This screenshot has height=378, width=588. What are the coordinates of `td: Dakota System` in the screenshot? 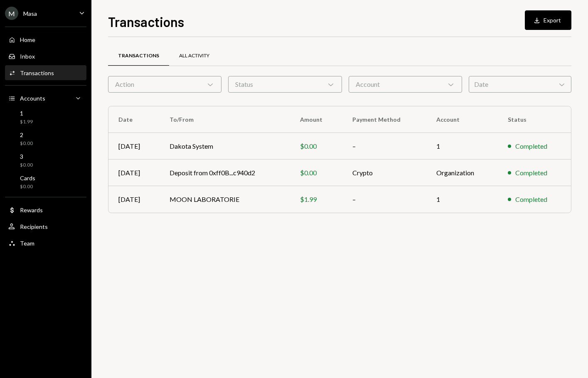 It's located at (224, 146).